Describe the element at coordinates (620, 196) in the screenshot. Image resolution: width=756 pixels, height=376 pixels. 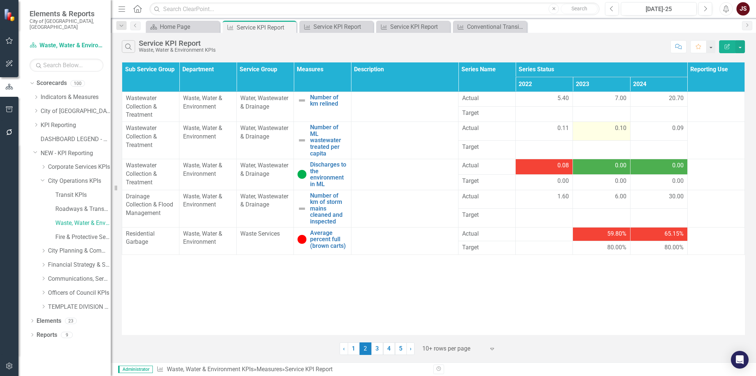
I see `span: 6.00` at that location.